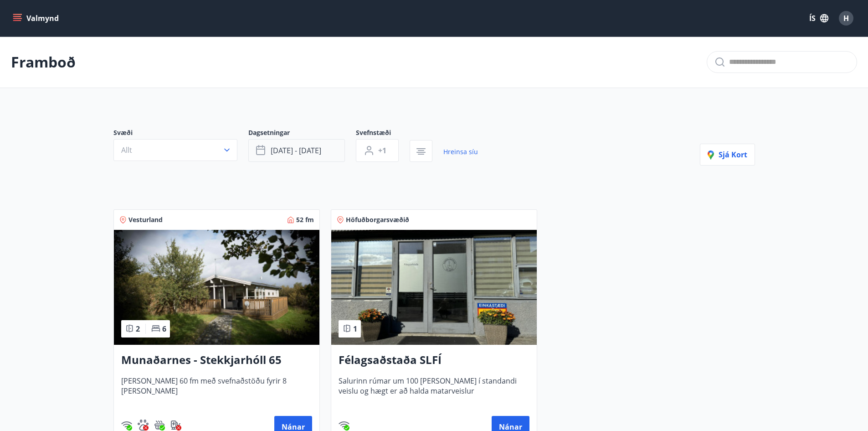 The height and width of the screenshot is (431, 868). What do you see at coordinates (304, 219) in the screenshot?
I see `span: 52 fm` at bounding box center [304, 219].